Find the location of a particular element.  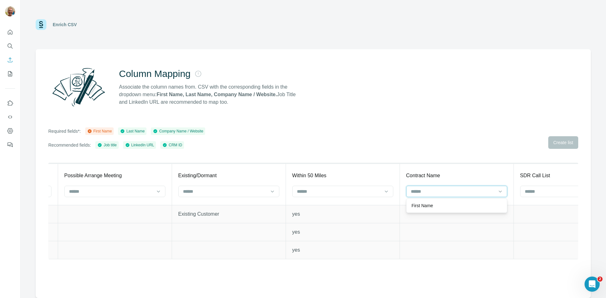

p: First Name is located at coordinates (423, 206).